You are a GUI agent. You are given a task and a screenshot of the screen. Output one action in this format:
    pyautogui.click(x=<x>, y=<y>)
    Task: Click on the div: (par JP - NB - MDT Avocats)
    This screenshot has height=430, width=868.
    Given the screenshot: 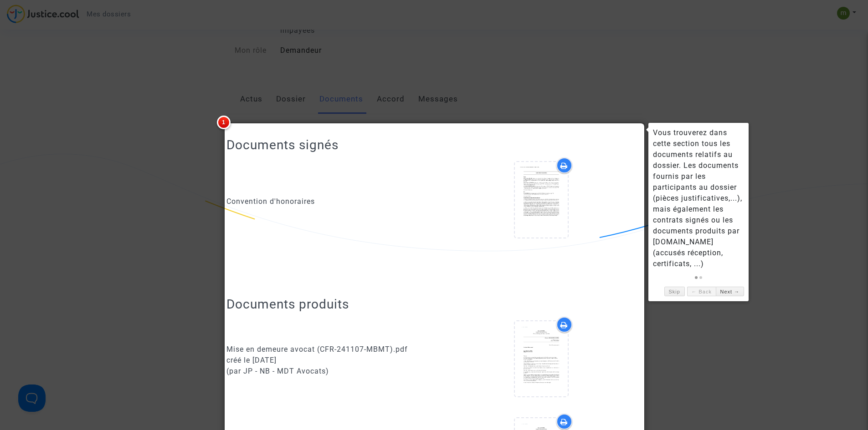 What is the action you would take?
    pyautogui.click(x=327, y=372)
    